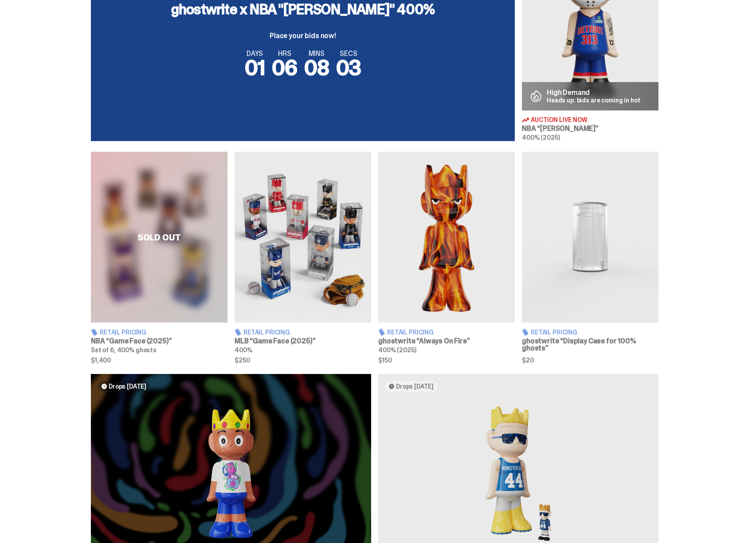  Describe the element at coordinates (447, 237) in the screenshot. I see `img: Always On Fire` at that location.